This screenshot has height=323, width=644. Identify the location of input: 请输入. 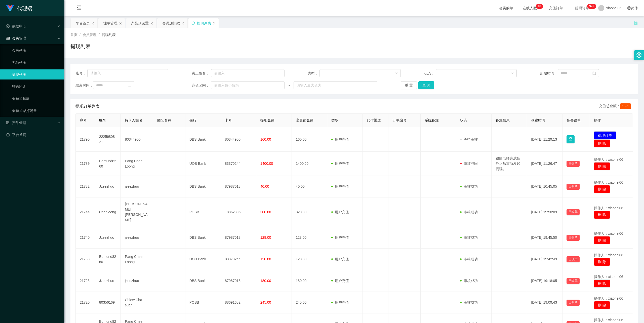
(128, 73).